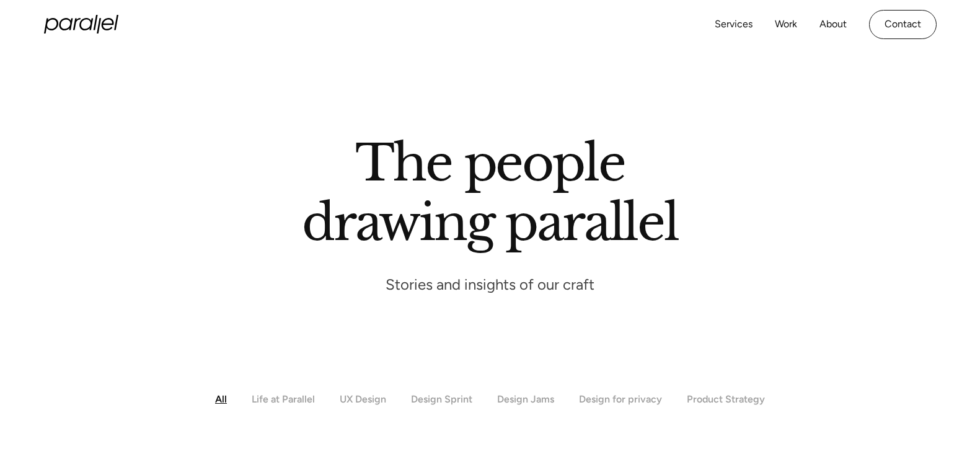 Image resolution: width=980 pixels, height=454 pixels. What do you see at coordinates (726, 399) in the screenshot?
I see `div: Product Strategy` at bounding box center [726, 399].